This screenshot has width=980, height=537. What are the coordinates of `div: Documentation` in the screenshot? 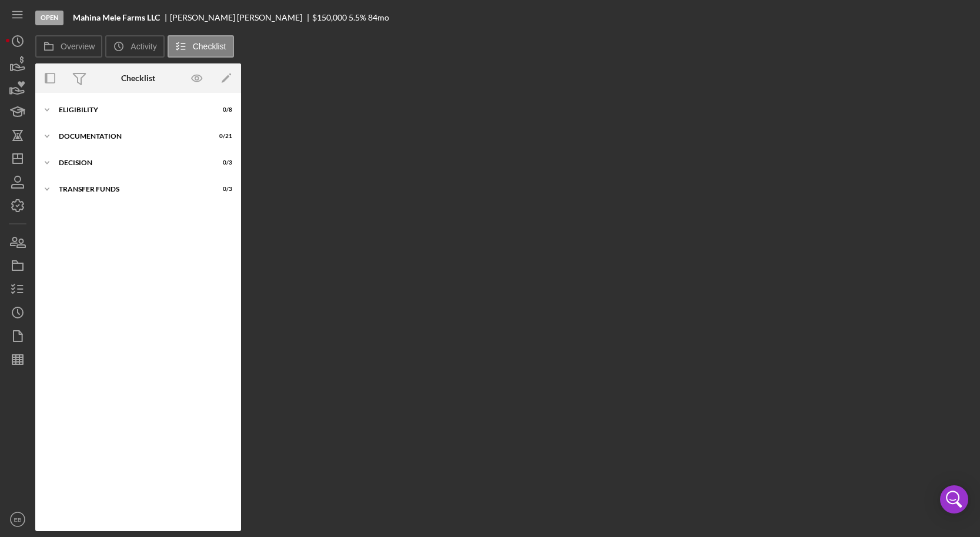 It's located at (130, 136).